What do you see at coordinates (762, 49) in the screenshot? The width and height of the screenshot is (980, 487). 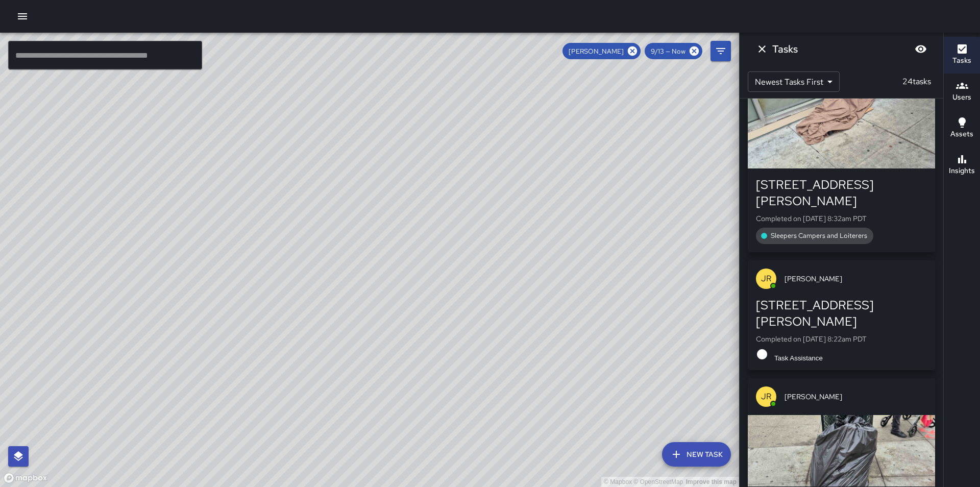 I see `button: Dismiss` at bounding box center [762, 49].